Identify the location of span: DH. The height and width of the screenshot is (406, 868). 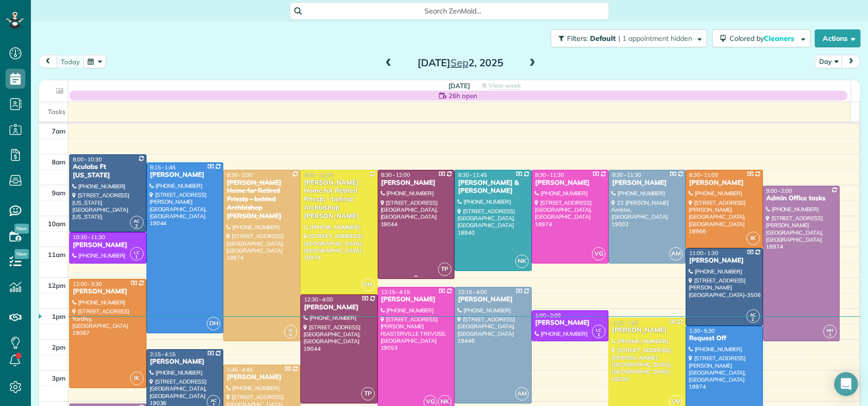
(213, 323).